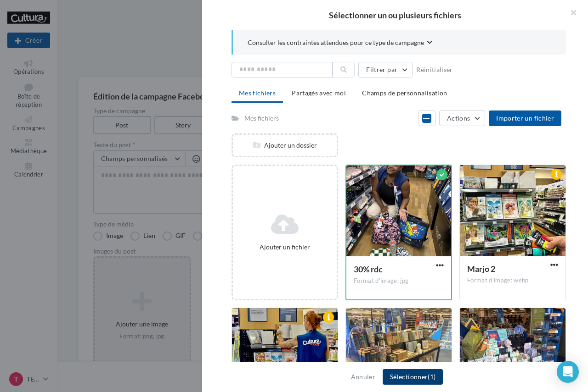 The height and width of the screenshot is (392, 588). What do you see at coordinates (395, 15) in the screenshot?
I see `h2: Sélectionner un ou plusieurs fichiers` at bounding box center [395, 15].